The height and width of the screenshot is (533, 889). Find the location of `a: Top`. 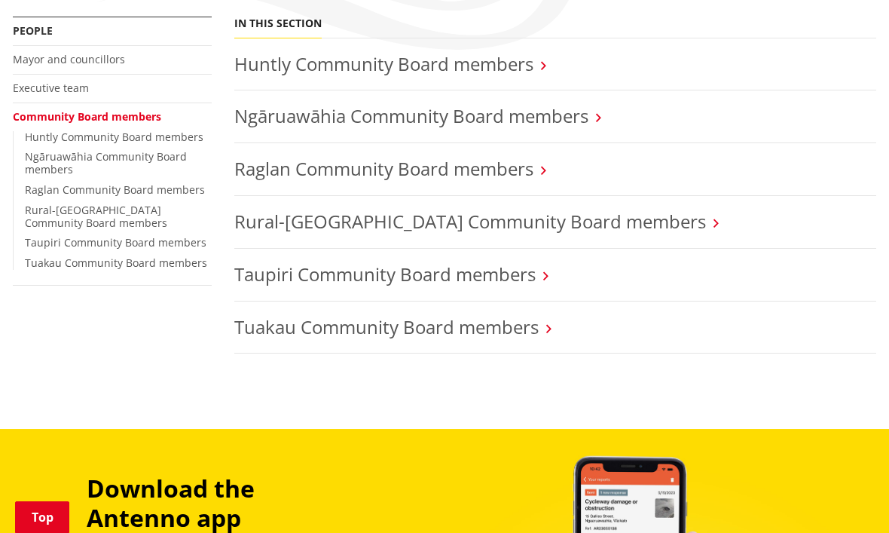

a: Top is located at coordinates (42, 517).